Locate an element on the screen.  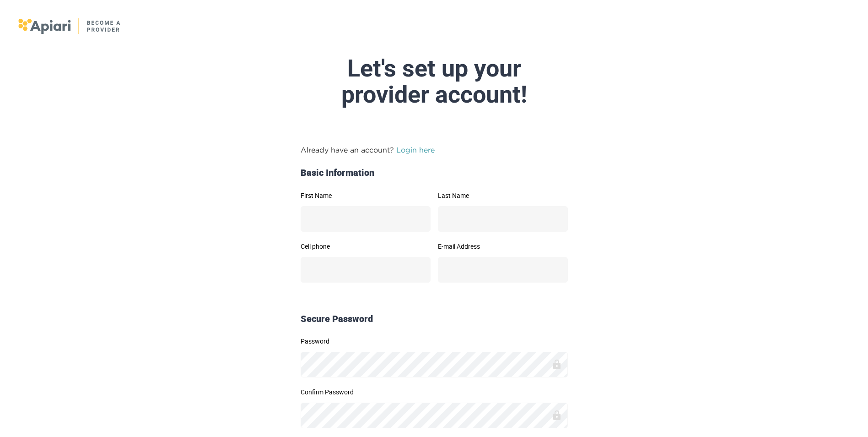
p: Already have an account? is located at coordinates (434, 149).